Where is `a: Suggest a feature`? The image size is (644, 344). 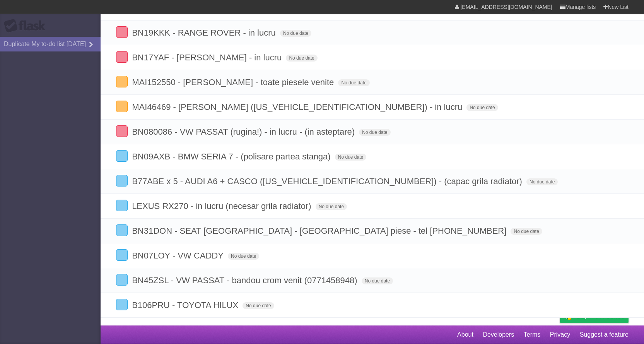 a: Suggest a feature is located at coordinates (604, 335).